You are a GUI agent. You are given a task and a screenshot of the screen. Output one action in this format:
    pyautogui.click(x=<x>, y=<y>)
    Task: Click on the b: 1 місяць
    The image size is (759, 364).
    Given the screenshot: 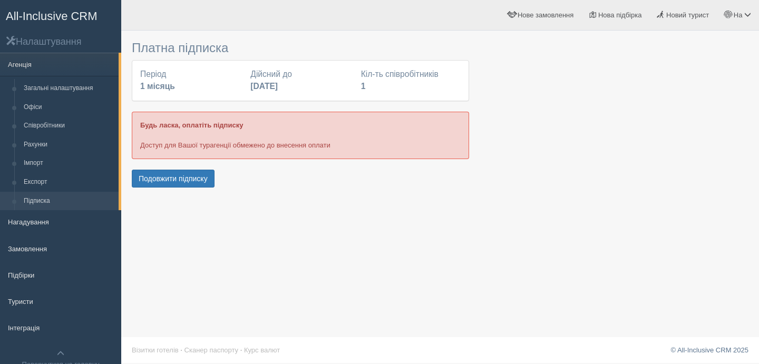 What is the action you would take?
    pyautogui.click(x=158, y=86)
    